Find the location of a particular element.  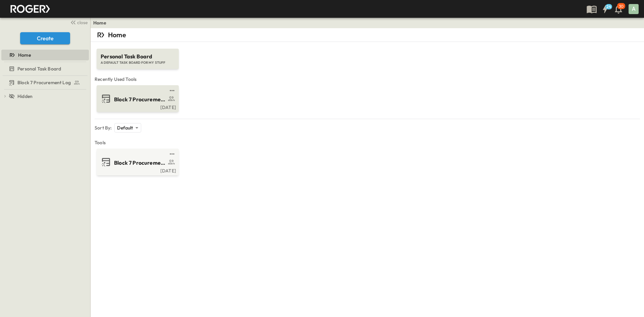

span: Home is located at coordinates (24, 55).